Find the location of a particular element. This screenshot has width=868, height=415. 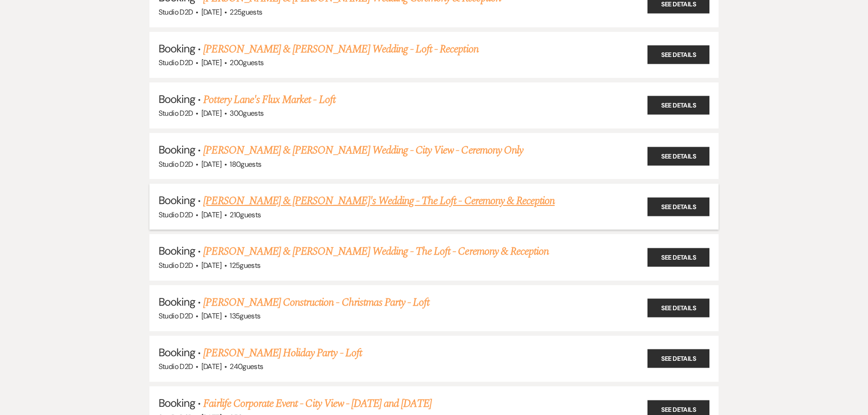

span: 225 guests is located at coordinates (246, 12).